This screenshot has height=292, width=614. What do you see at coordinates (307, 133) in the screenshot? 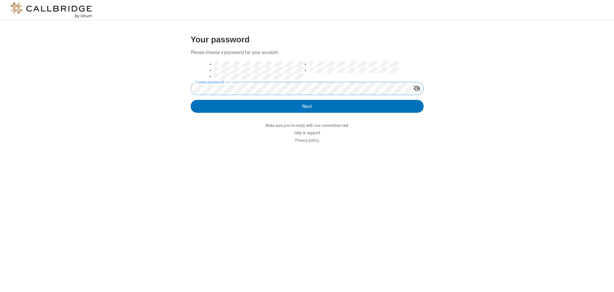
I see `a: Help & support` at bounding box center [307, 133].